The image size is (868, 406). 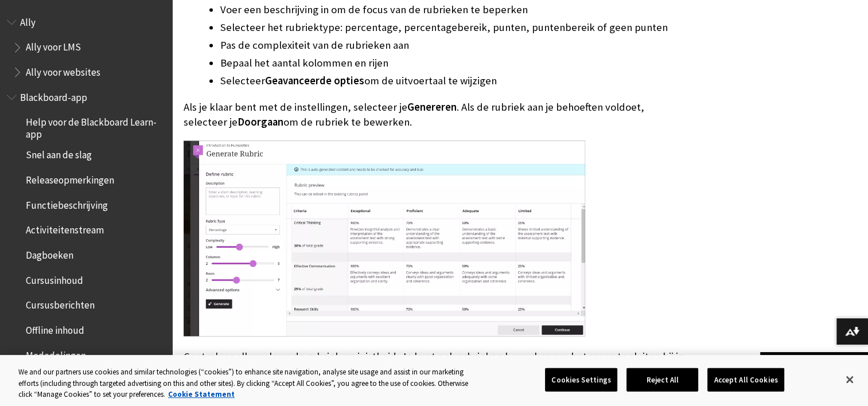 I want to click on span: Offline inhoud, so click(x=55, y=328).